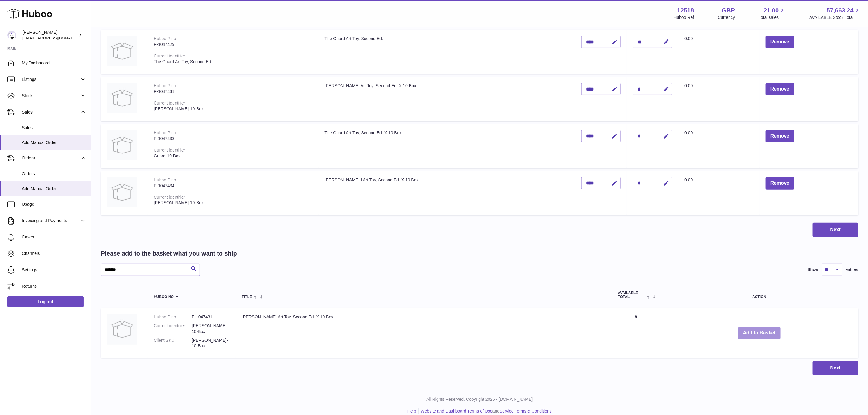 The width and height of the screenshot is (868, 415). Describe the element at coordinates (686, 11) in the screenshot. I see `strong: 12518` at that location.